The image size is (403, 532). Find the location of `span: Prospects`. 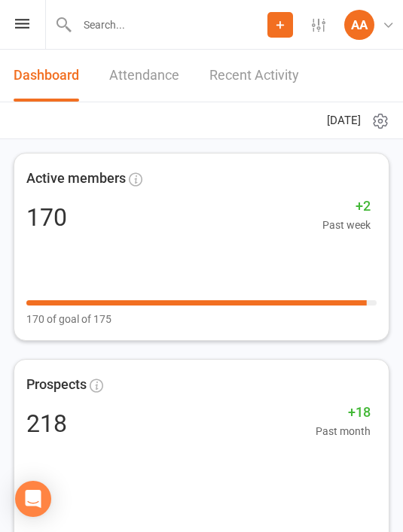

span: Prospects is located at coordinates (57, 385).